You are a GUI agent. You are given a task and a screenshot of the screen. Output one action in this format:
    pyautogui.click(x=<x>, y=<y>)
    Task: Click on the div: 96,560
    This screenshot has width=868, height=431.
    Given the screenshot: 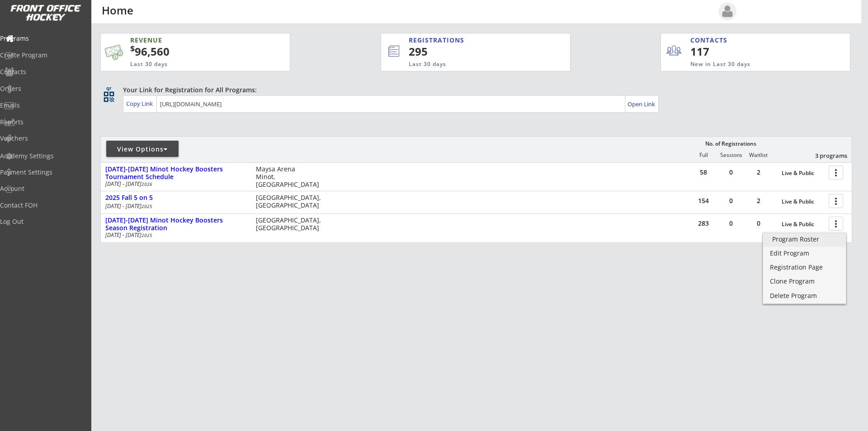 What is the action you would take?
    pyautogui.click(x=196, y=51)
    